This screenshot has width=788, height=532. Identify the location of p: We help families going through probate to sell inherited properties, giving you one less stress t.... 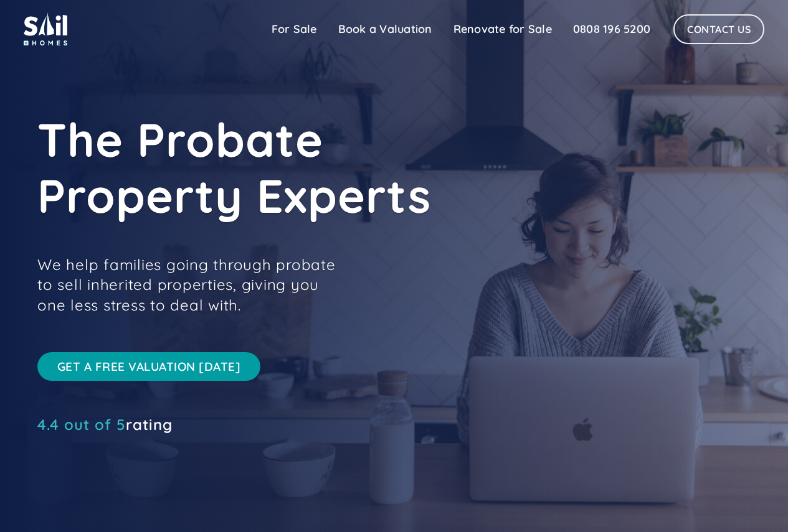
(193, 284).